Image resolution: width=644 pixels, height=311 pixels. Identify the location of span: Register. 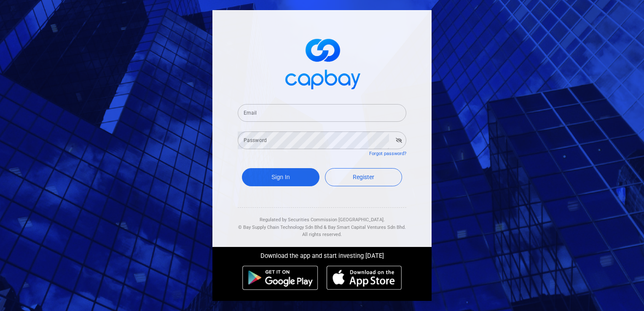
(363, 177).